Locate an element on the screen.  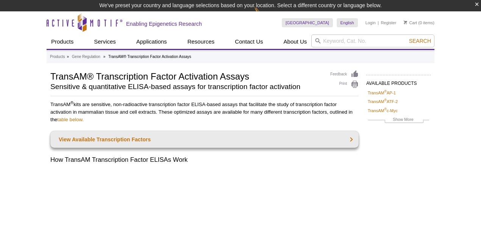
a: TransAM®ATF-2 is located at coordinates (383, 102).